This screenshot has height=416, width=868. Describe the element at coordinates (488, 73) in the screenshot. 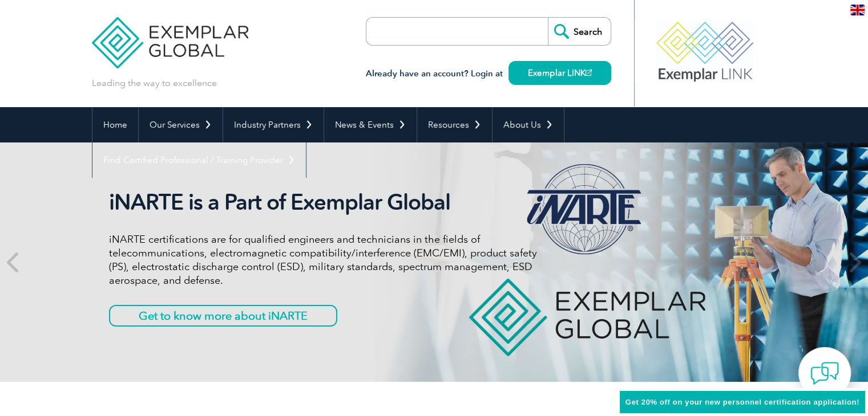

I see `h3: Already have an account? Login at` at that location.